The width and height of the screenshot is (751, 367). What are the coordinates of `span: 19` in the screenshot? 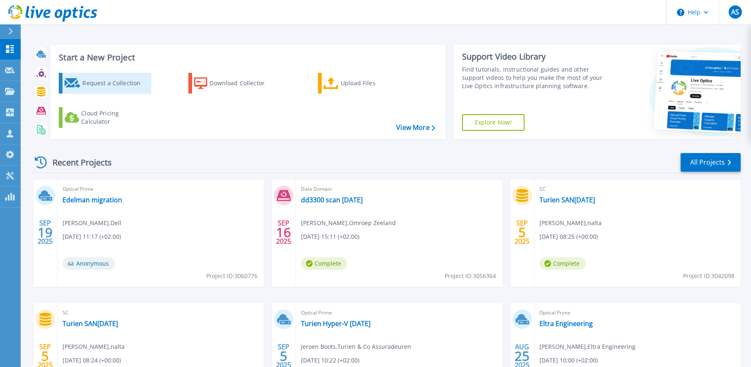 It's located at (45, 232).